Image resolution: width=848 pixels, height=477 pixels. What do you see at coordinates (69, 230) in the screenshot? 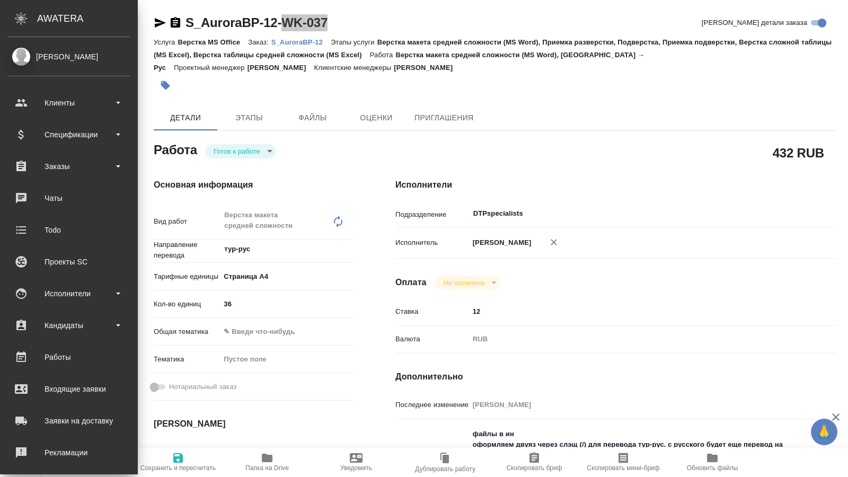
I see `a: Todo` at bounding box center [69, 230].